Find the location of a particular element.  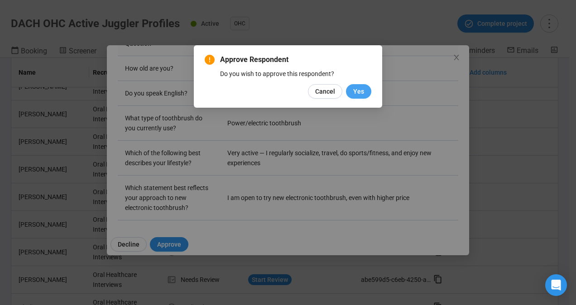

span: Yes is located at coordinates (359, 92).